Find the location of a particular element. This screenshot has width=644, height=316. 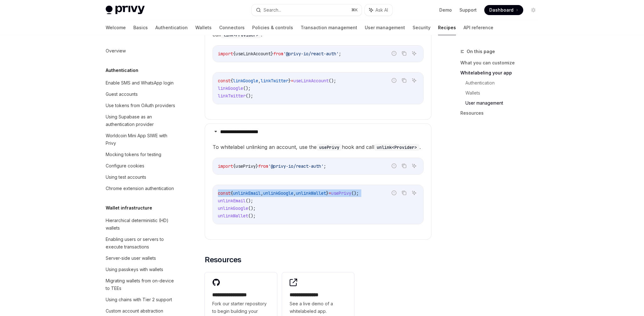

a: Hierarchical deterministic (HD) wallets is located at coordinates (141, 224).